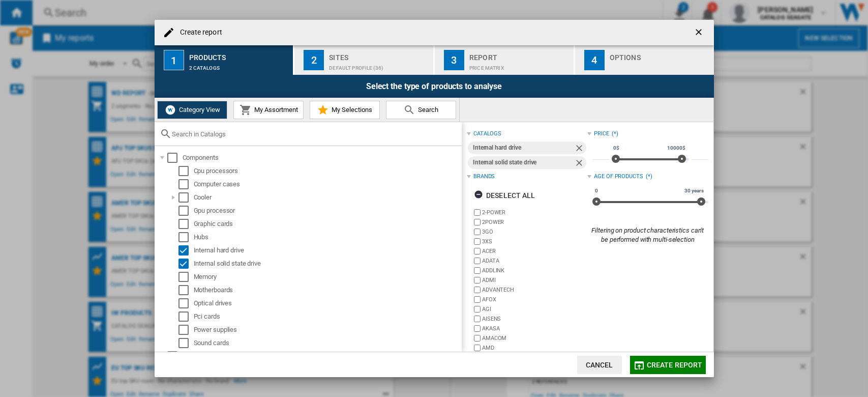  Describe the element at coordinates (700, 33) in the screenshot. I see `button: getI18NText('BUTTONS.CLOSE_DIALOG')` at that location.